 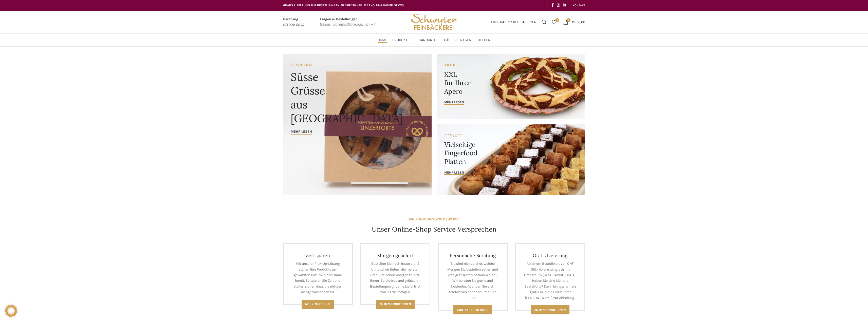 I want to click on div: Main navigation, so click(x=434, y=40).